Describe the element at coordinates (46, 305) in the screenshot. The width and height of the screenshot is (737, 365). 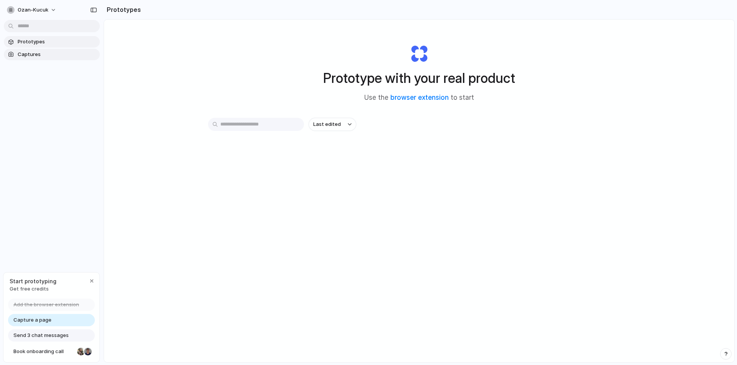
I see `span: Add the browser extension` at that location.